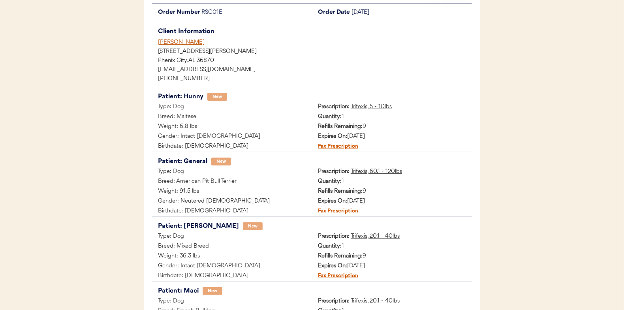 The image size is (624, 310). Describe the element at coordinates (315, 61) in the screenshot. I see `div: Phenix City, AL 36870` at that location.